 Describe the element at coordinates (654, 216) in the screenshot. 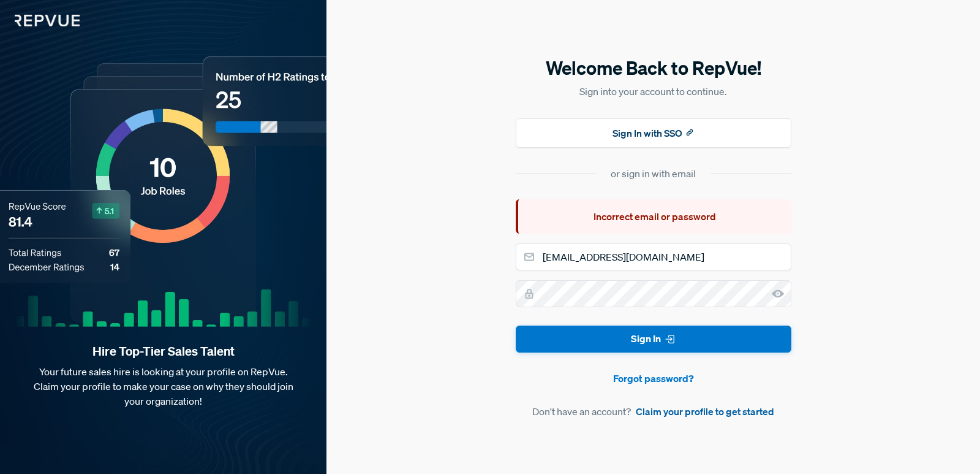

I see `div: Incorrect email or password` at that location.